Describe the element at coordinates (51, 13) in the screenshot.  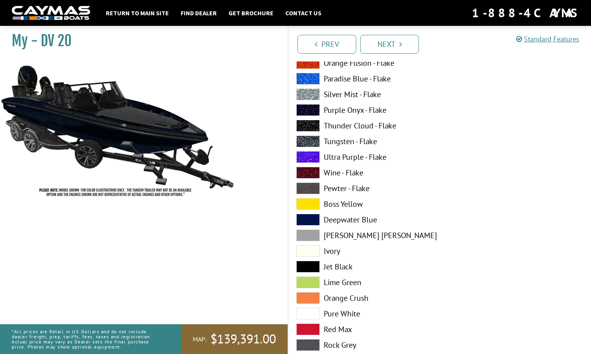
I see `img: white-logo-c9c8dbefe5ff5ceceb0f0178aa75bf4bb51f6bca0971e226c86eb53dfe498488.png` at that location.